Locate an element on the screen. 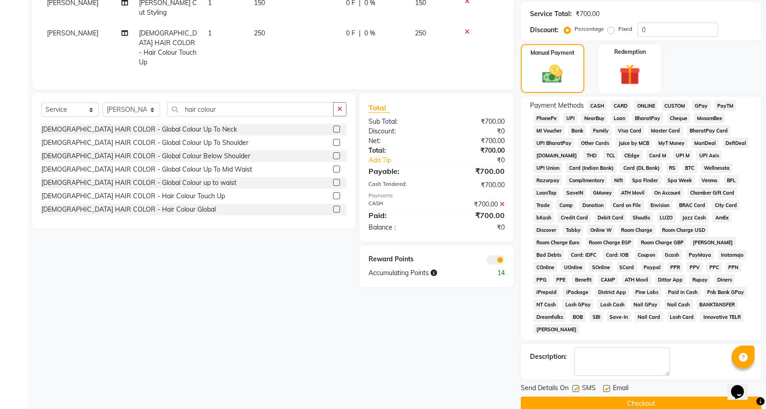 The height and width of the screenshot is (409, 766). span: Card (DL Bank) is located at coordinates (642, 168).